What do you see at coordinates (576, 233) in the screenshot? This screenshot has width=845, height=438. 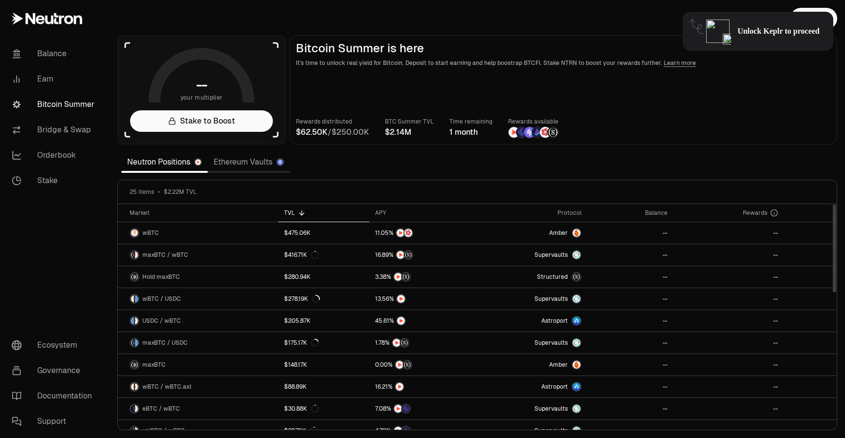 I see `img: Amber` at bounding box center [576, 233].